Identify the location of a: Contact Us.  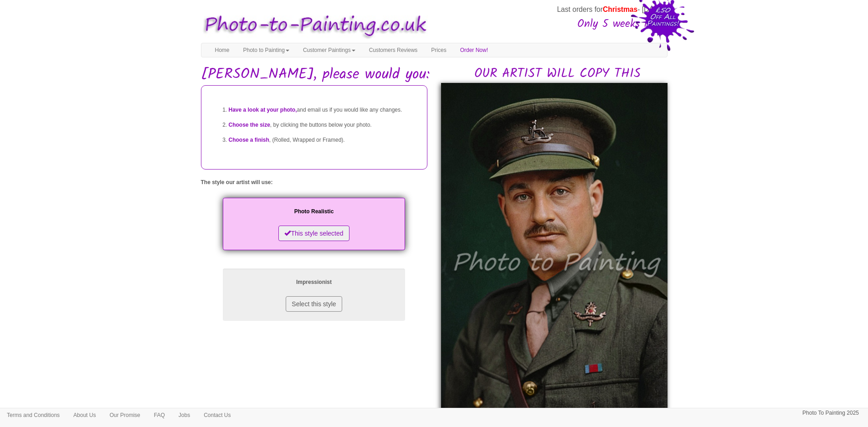
(216, 415).